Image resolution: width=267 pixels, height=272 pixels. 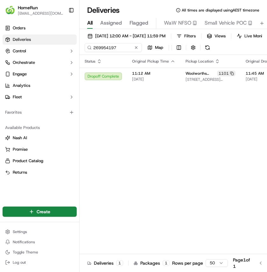 I want to click on span: Create, so click(x=43, y=211).